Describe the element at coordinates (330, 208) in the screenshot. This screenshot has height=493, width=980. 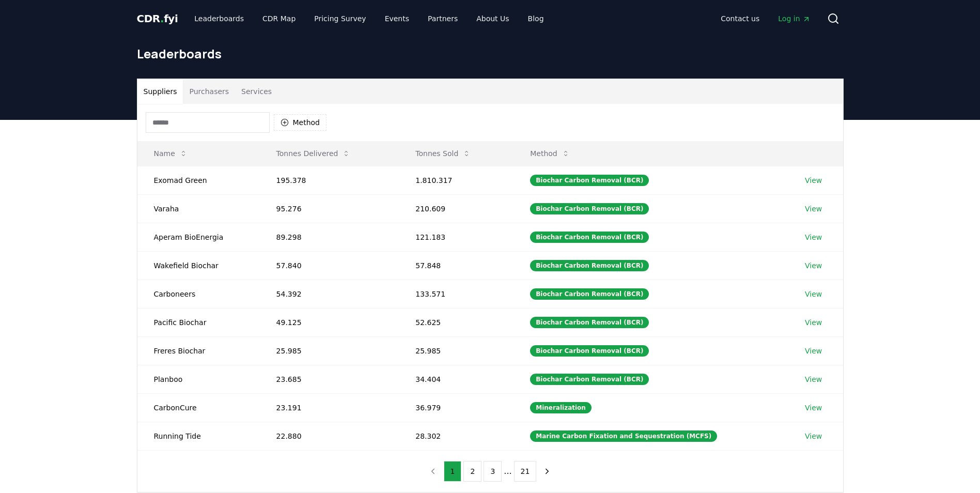
I see `td: 95.276` at that location.